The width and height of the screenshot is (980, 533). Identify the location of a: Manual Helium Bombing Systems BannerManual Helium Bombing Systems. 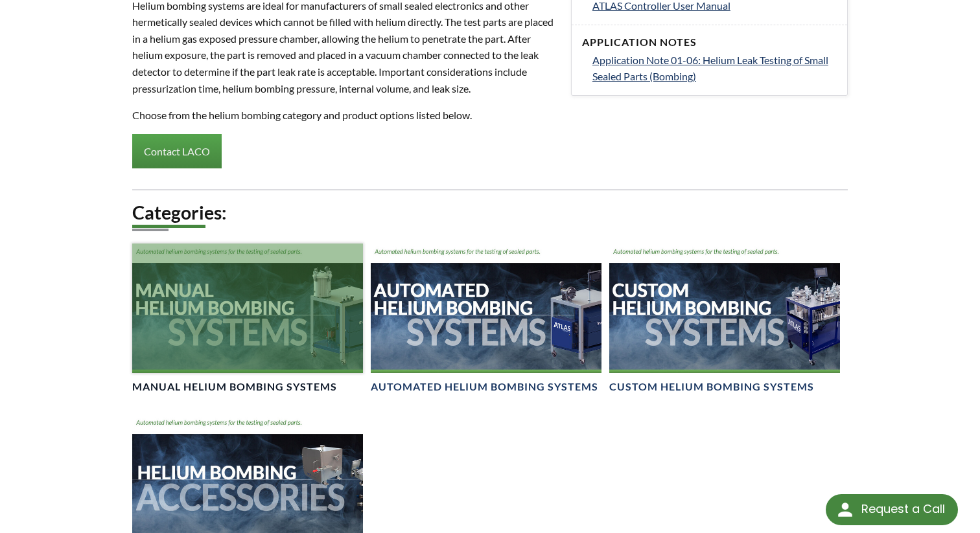
(247, 319).